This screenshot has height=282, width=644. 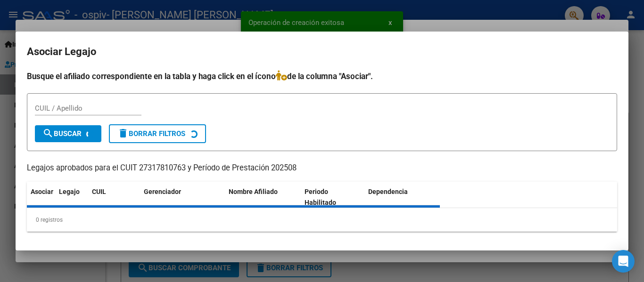 What do you see at coordinates (163, 192) in the screenshot?
I see `span: Gerenciador` at bounding box center [163, 192].